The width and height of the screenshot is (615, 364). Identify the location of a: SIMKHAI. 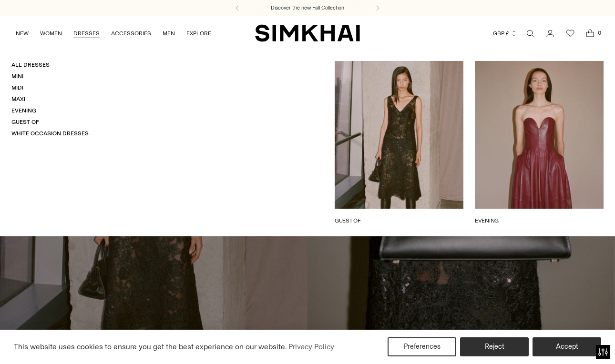
(308, 33).